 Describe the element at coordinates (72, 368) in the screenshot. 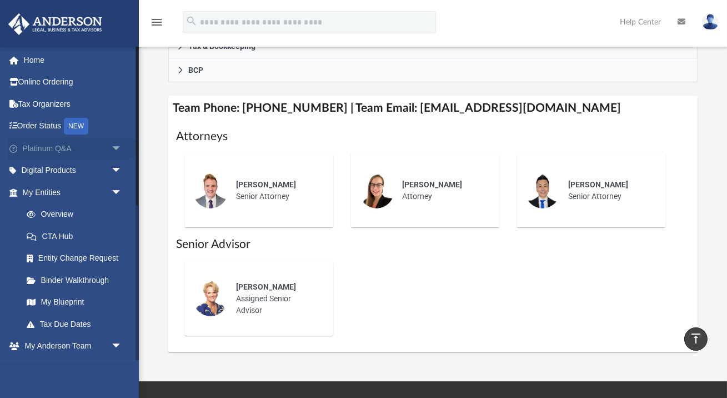

I see `a: My Anderson Team` at that location.